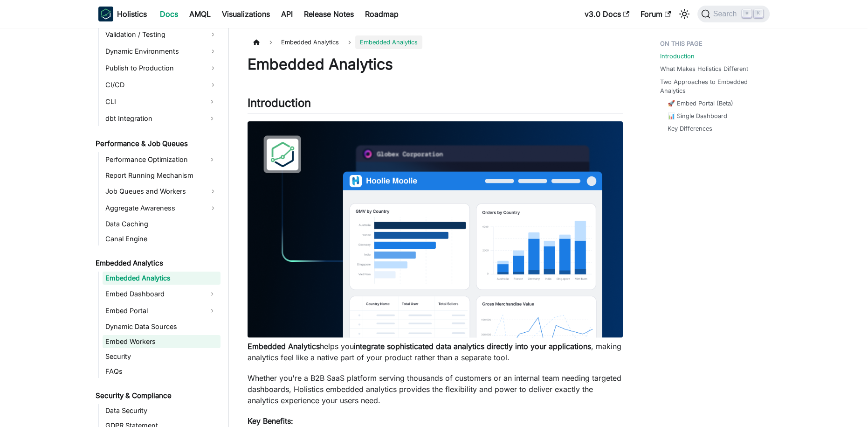 This screenshot has height=427, width=868. Describe the element at coordinates (168, 14) in the screenshot. I see `a: Docs` at that location.